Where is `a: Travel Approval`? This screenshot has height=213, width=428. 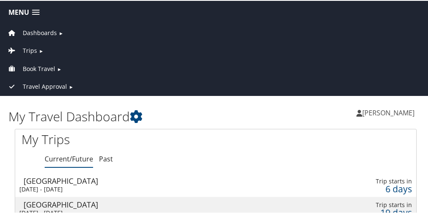 a: Travel Approval is located at coordinates (37, 85).